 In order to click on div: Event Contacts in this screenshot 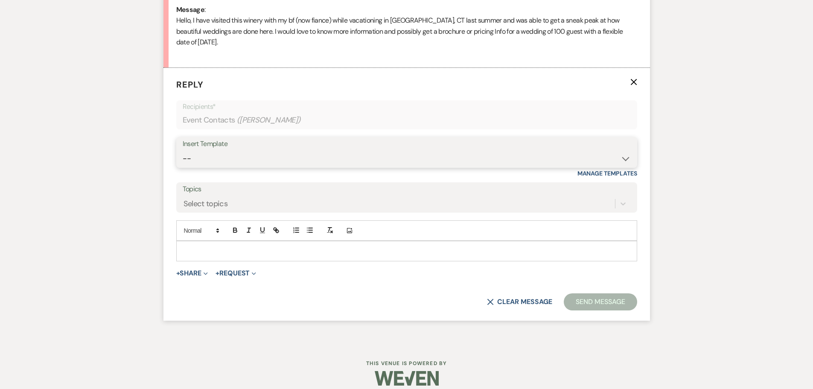, I will do `click(407, 120)`.